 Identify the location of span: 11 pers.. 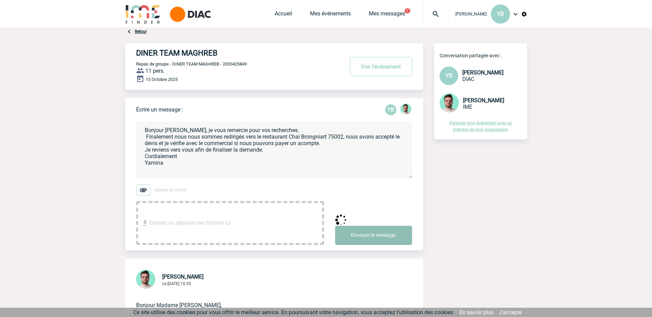
(155, 71).